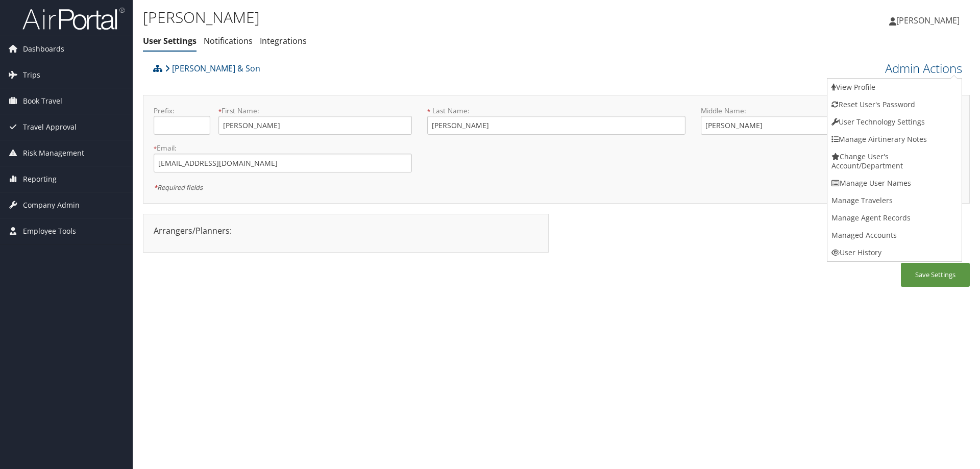  What do you see at coordinates (54, 153) in the screenshot?
I see `span: Risk Management` at bounding box center [54, 153].